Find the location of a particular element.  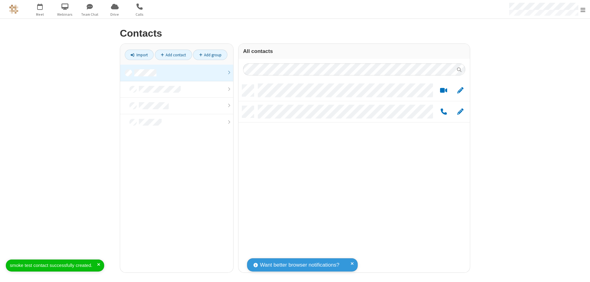

h3: All contacts is located at coordinates (354, 51).